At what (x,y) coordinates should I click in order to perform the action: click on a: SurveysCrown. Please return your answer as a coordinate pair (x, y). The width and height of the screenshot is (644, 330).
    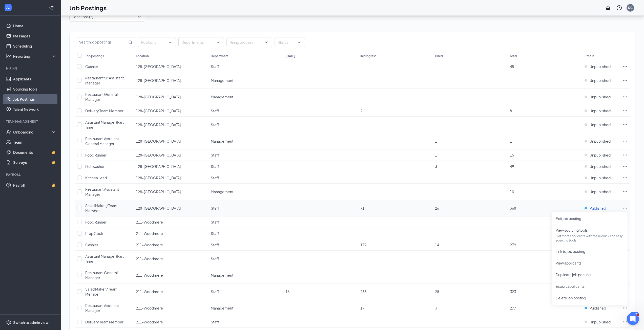
    Looking at the image, I should click on (35, 162).